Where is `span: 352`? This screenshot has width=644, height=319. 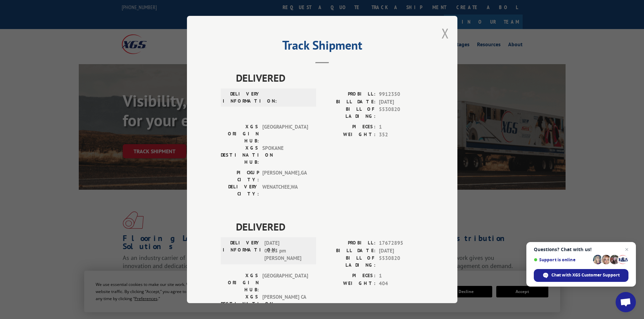 span: 352 is located at coordinates (401, 135).